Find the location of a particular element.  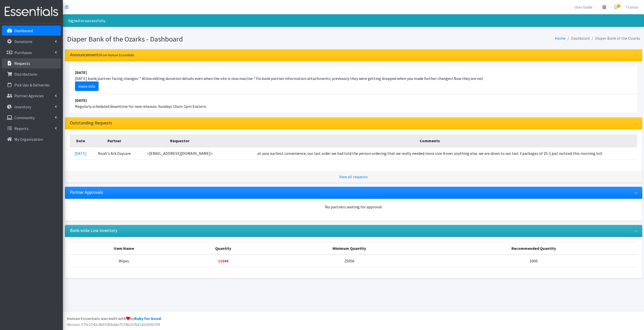

a: Partner Agencies is located at coordinates (32, 96).